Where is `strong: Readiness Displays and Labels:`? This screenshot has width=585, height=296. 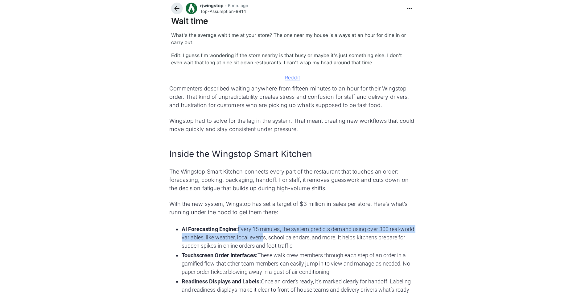
strong: Readiness Displays and Labels: is located at coordinates (221, 282).